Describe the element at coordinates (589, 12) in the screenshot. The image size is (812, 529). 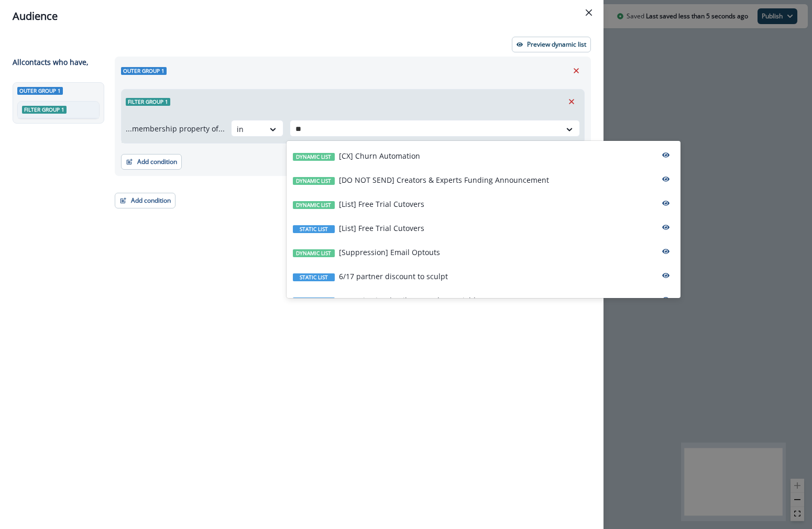
I see `button: Close` at that location.